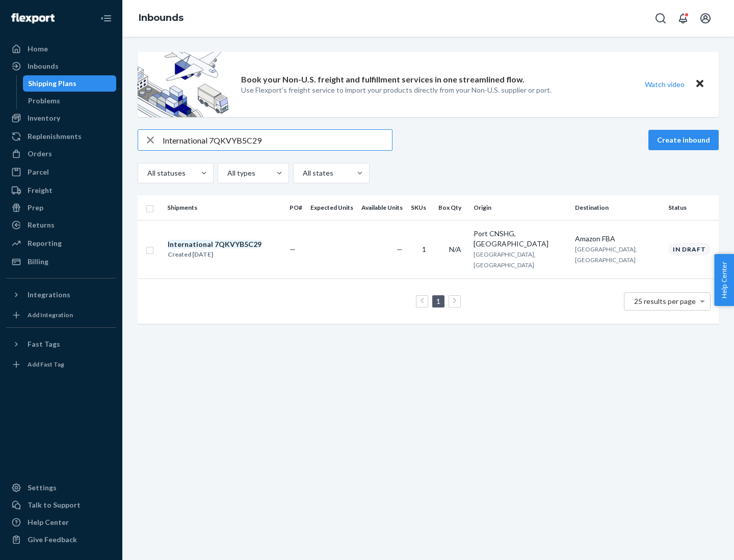 The height and width of the screenshot is (560, 734). I want to click on div: Add Fast Tag, so click(46, 364).